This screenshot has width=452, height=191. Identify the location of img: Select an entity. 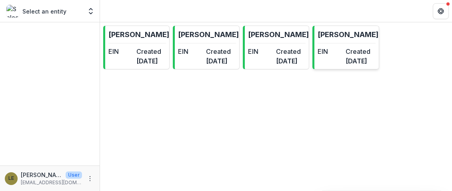
(13, 11).